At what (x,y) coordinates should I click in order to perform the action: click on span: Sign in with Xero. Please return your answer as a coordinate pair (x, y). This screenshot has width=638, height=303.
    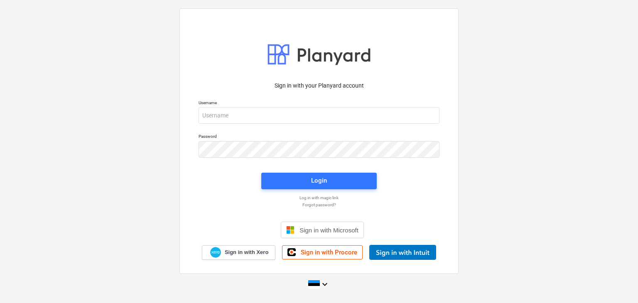
    Looking at the image, I should click on (246, 253).